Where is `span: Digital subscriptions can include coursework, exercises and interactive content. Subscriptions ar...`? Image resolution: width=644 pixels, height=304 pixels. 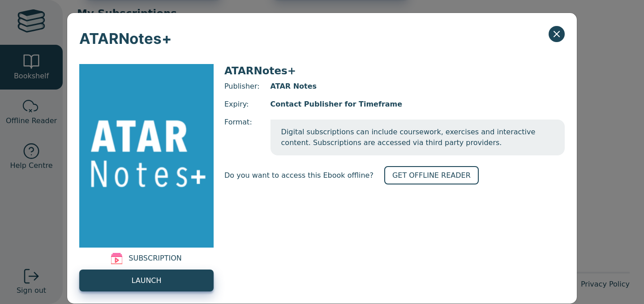
span: Digital subscriptions can include coursework, exercises and interactive content. Subscriptions ar... is located at coordinates (417, 138).